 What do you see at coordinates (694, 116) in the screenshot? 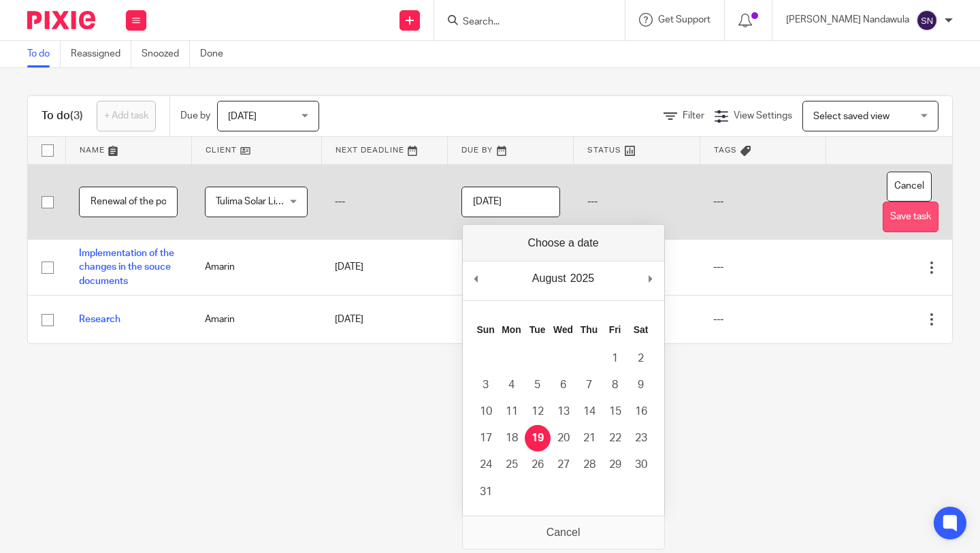
I see `span: Filter` at bounding box center [694, 116].